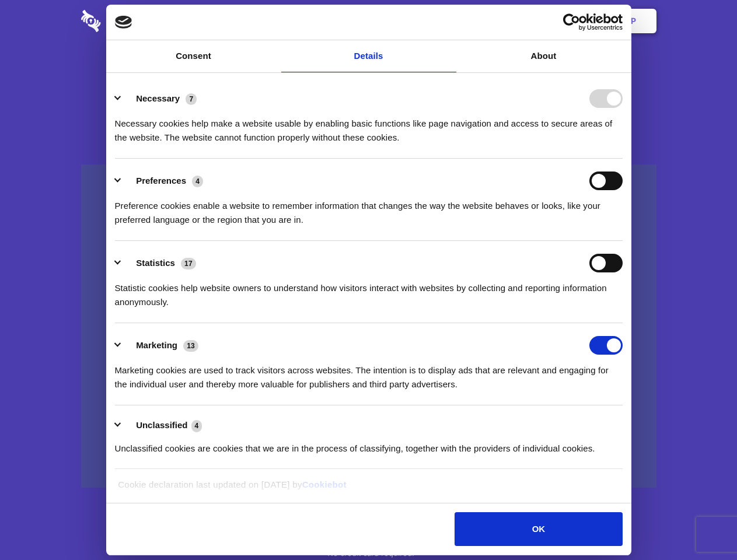  Describe the element at coordinates (571, 22) in the screenshot. I see `a: Usercentrics Cookiebot - opens in a new window` at that location.